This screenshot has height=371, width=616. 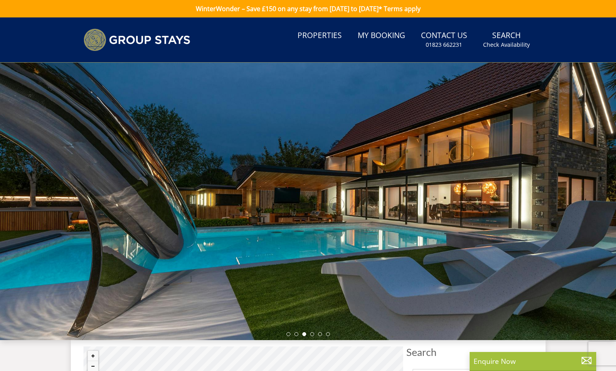 What do you see at coordinates (470, 352) in the screenshot?
I see `span: Search` at bounding box center [470, 352].